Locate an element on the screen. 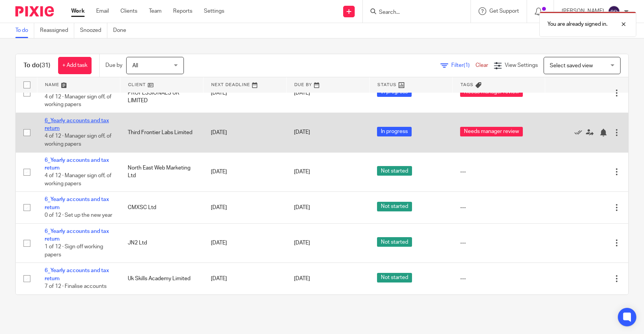  span: Tags is located at coordinates (467, 85).